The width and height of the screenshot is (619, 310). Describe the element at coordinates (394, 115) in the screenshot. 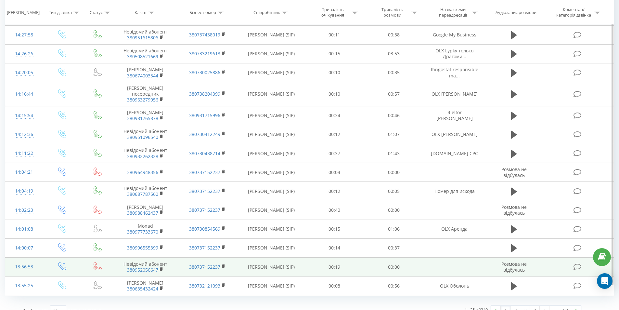

I see `td: 00:46` at that location.